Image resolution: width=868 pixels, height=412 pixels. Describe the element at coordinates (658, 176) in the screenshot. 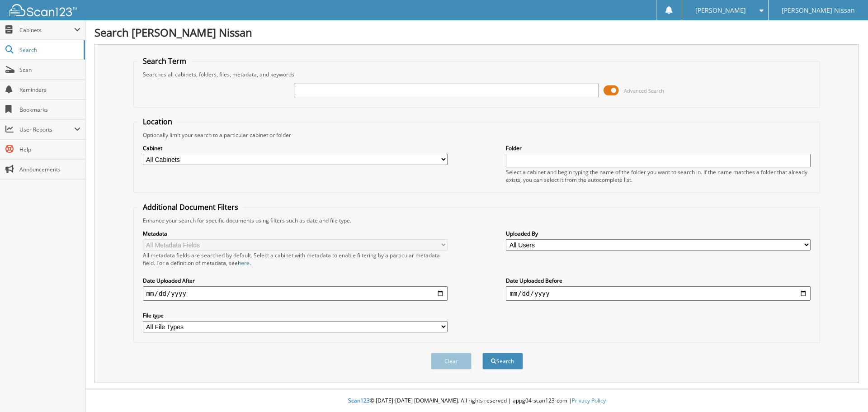

I see `div: Select a cabinet and begin typing the name of the folder you want to search in. If the name match...` at that location.